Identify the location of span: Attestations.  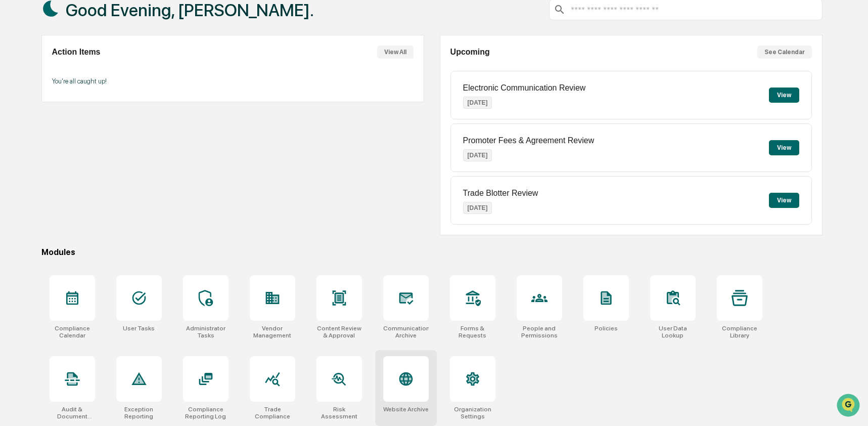
(104, 132).